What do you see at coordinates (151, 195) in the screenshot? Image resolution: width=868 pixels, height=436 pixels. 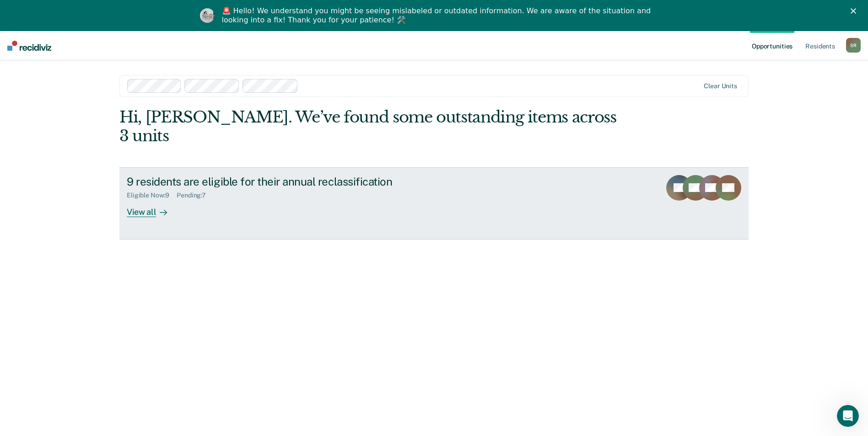 I see `div: Eligible Now : 9` at bounding box center [151, 195].